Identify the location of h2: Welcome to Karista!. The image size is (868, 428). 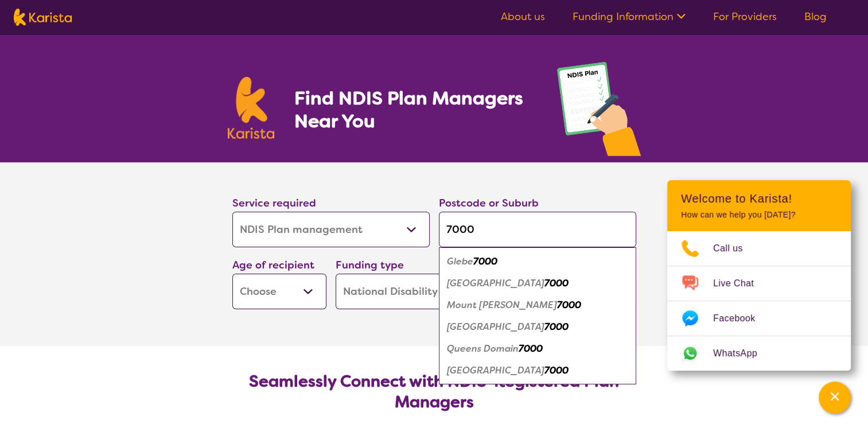
(759, 199).